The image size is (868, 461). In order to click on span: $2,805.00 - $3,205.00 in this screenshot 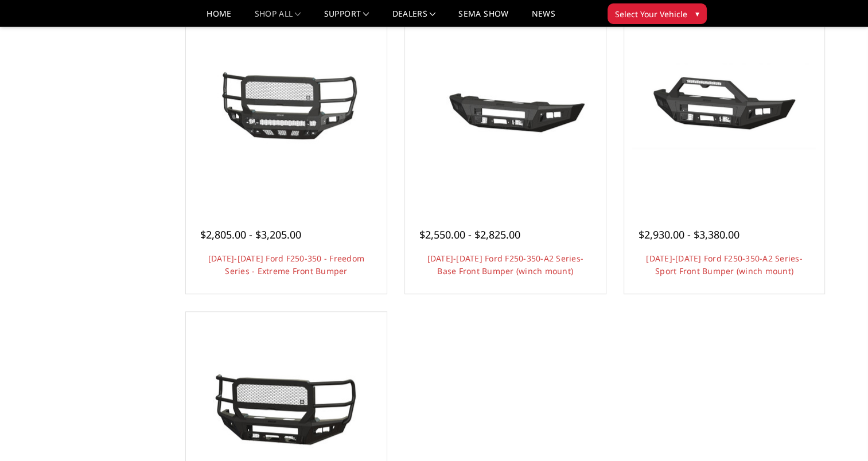, I will do `click(251, 235)`.